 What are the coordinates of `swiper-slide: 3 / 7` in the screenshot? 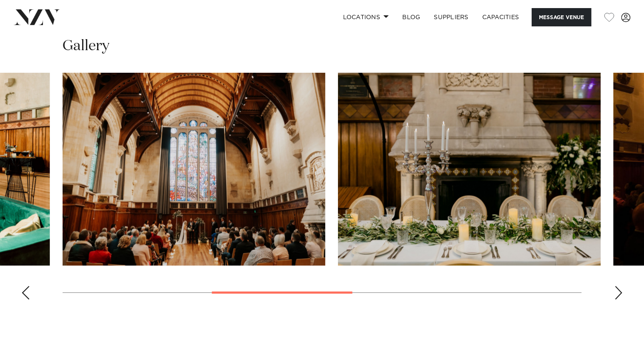 It's located at (194, 169).